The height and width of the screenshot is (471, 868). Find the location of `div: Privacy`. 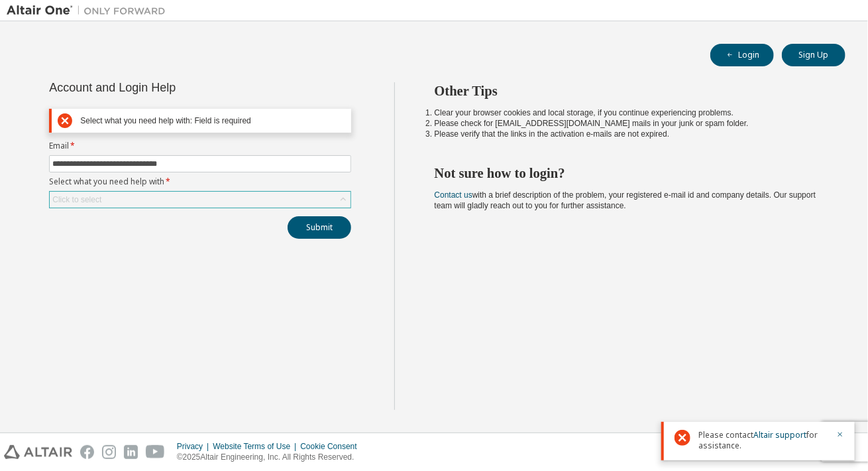

div: Privacy is located at coordinates (194, 447).